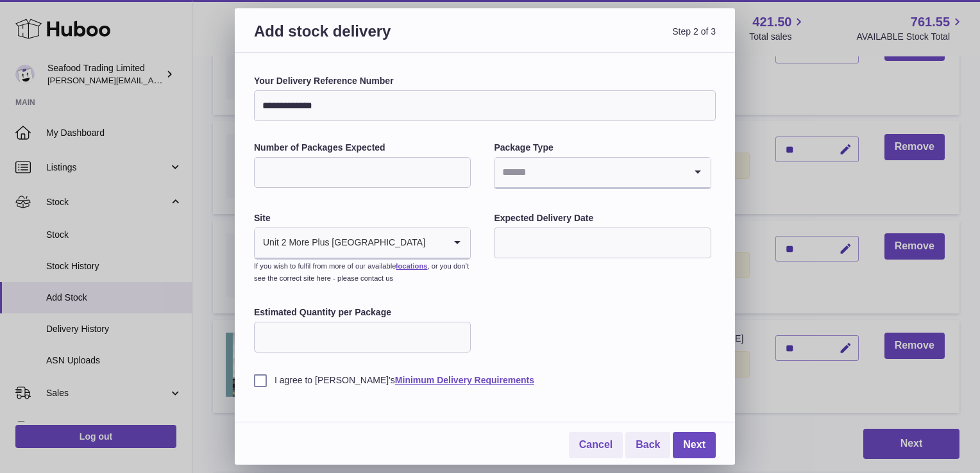  Describe the element at coordinates (602, 218) in the screenshot. I see `label: Expected Delivery Date` at that location.